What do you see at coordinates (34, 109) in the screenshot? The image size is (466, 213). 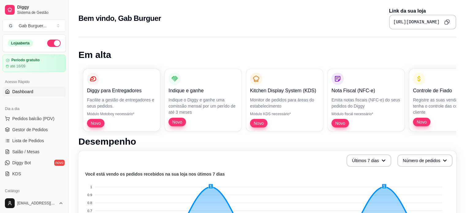 I see `div: Dia a dia` at bounding box center [34, 109].